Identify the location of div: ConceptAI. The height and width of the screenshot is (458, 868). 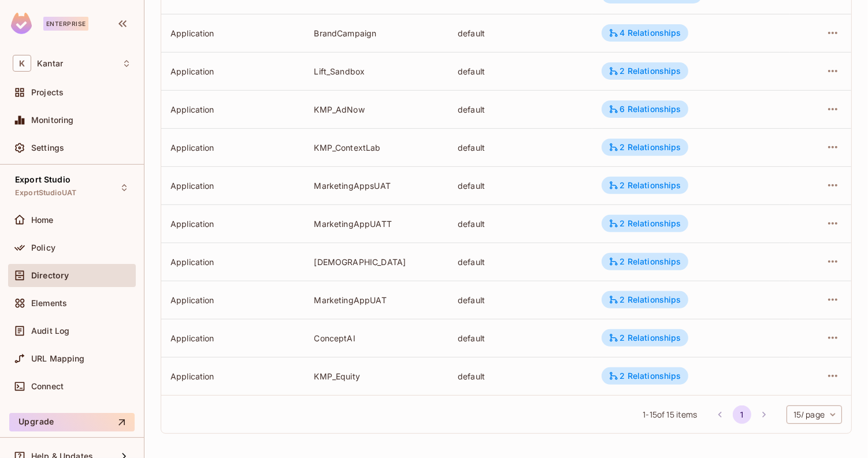
(377, 338).